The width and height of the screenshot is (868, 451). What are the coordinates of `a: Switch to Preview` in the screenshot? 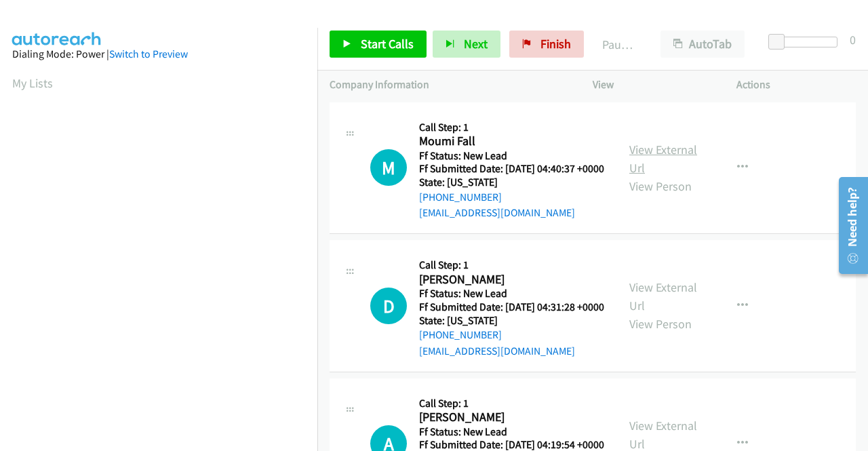 It's located at (148, 54).